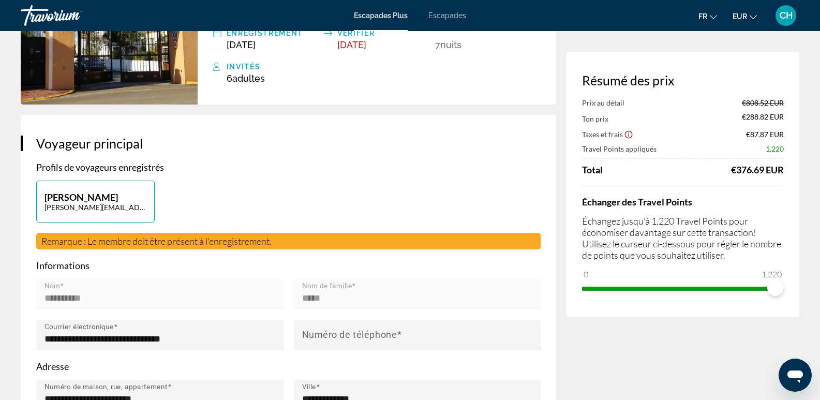 The image size is (820, 400). What do you see at coordinates (763, 102) in the screenshot?
I see `span: €808.52 EUR` at bounding box center [763, 102].